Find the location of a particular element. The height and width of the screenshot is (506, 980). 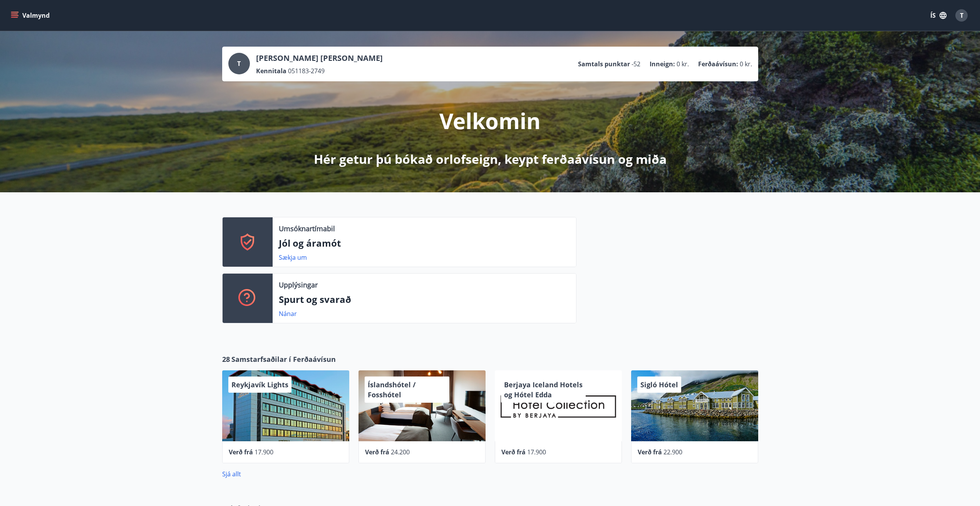

span: 28 is located at coordinates (226, 359).